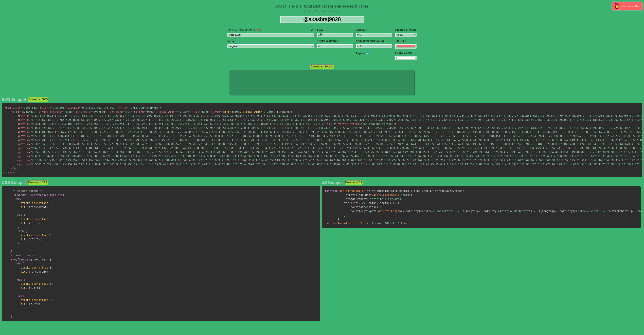 The height and width of the screenshot is (335, 644). I want to click on input: 2px, so click(335, 46).